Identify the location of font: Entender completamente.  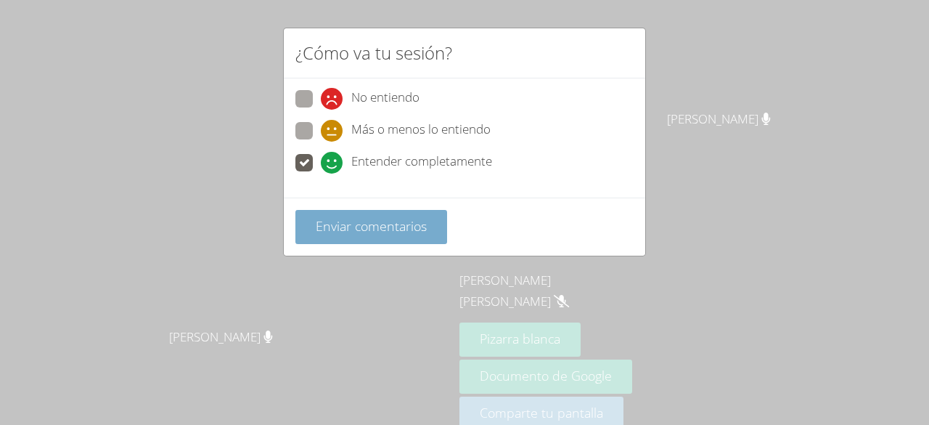
(422, 160).